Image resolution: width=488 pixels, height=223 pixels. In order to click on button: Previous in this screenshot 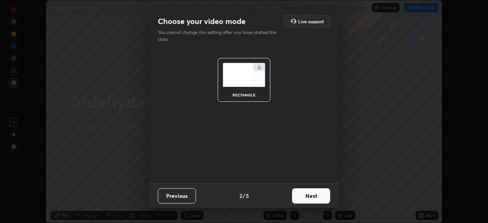, I will do `click(177, 196)`.